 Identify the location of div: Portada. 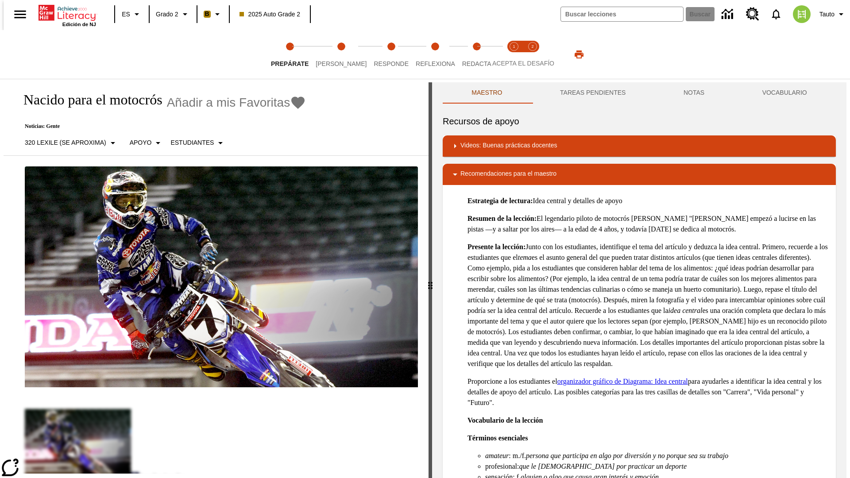
(67, 15).